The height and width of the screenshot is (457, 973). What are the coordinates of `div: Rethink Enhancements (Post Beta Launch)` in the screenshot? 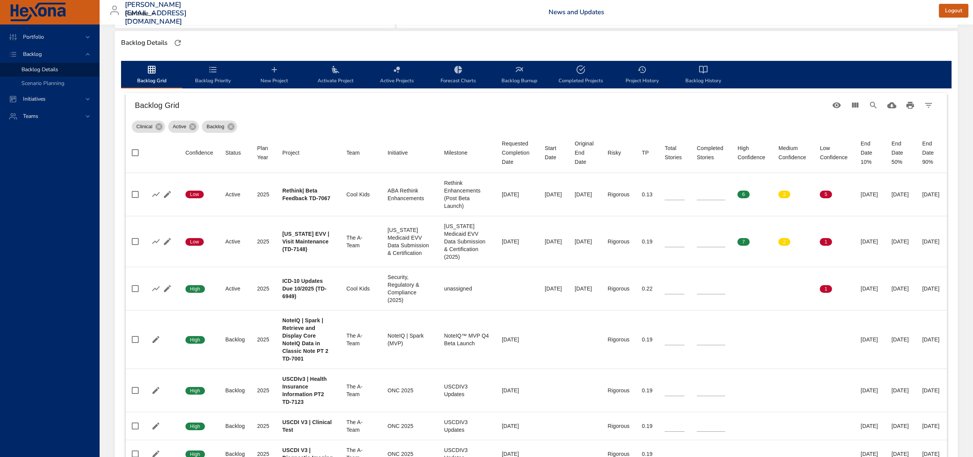 It's located at (467, 195).